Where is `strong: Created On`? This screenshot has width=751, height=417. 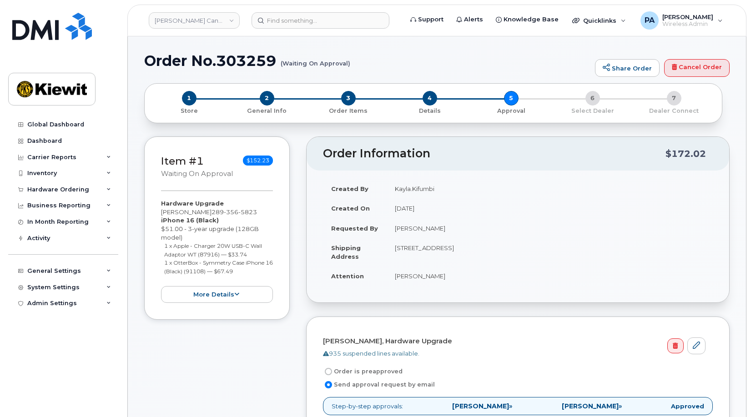
strong: Created On is located at coordinates (350, 208).